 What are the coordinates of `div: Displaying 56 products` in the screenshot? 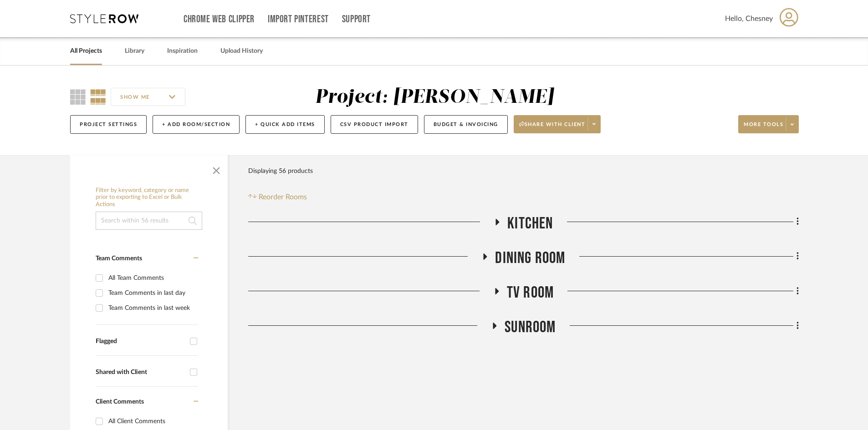 It's located at (281, 171).